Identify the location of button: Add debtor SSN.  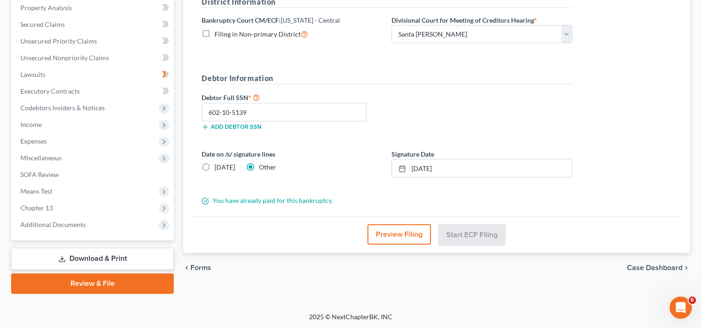
(231, 127).